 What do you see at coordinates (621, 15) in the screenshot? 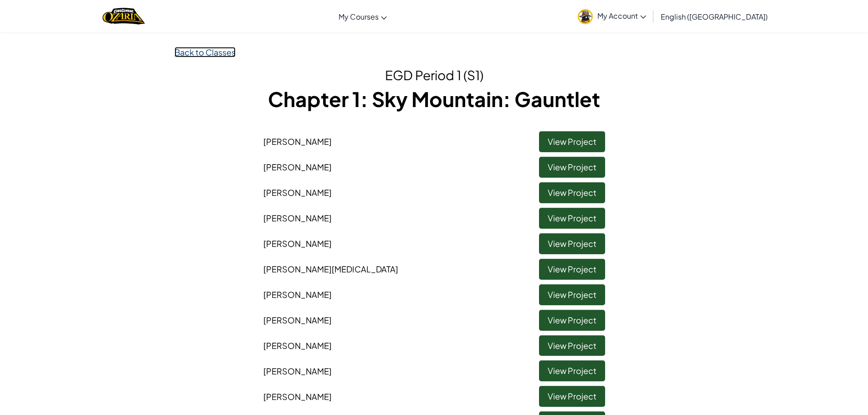
I see `span: My Account` at bounding box center [621, 15].